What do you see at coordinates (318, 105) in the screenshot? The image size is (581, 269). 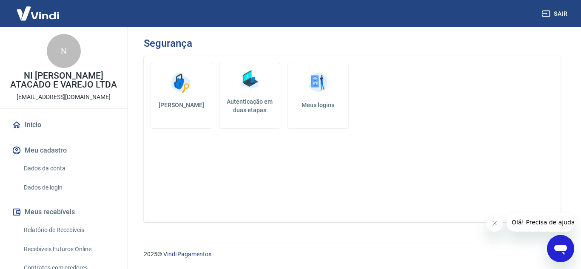 I see `h5: Meus logins` at bounding box center [318, 105].